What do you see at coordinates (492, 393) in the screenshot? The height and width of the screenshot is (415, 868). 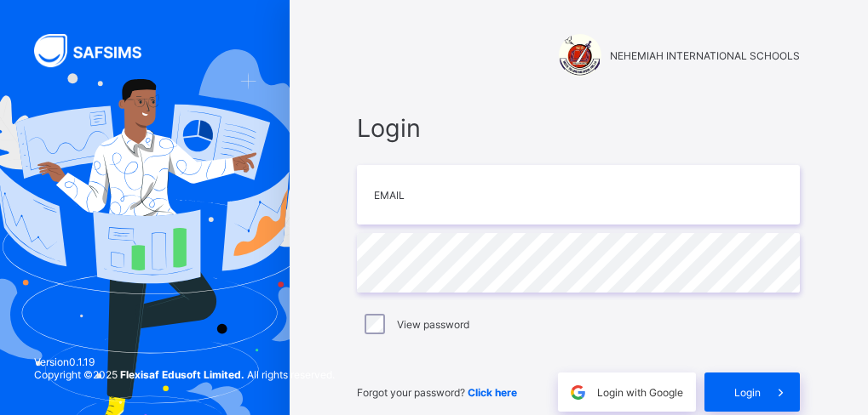 I see `a: Click here` at bounding box center [492, 393].